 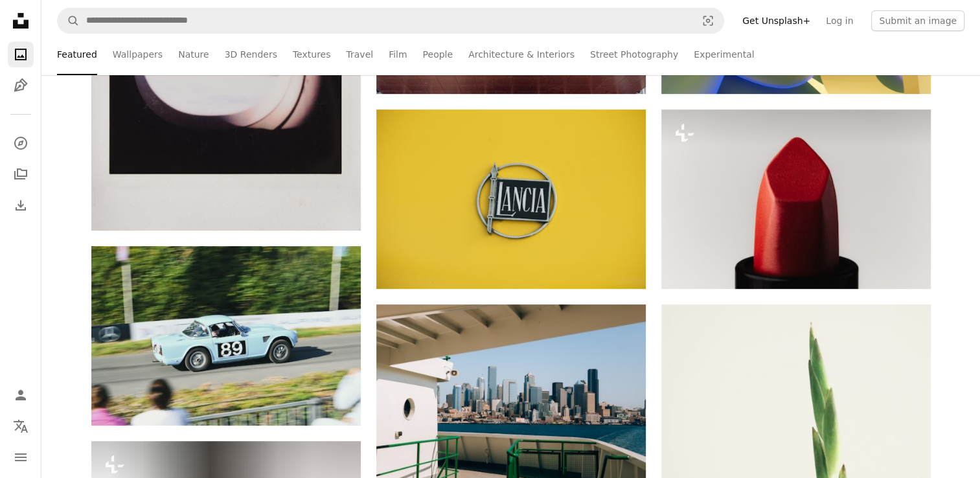 What do you see at coordinates (511, 199) in the screenshot?
I see `img: Lancia logo on a yellow background` at bounding box center [511, 199].